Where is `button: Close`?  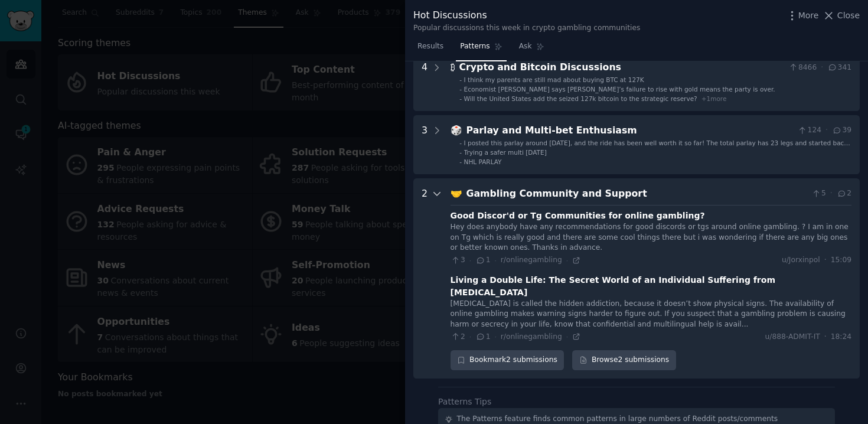 button: Close is located at coordinates (841, 16).